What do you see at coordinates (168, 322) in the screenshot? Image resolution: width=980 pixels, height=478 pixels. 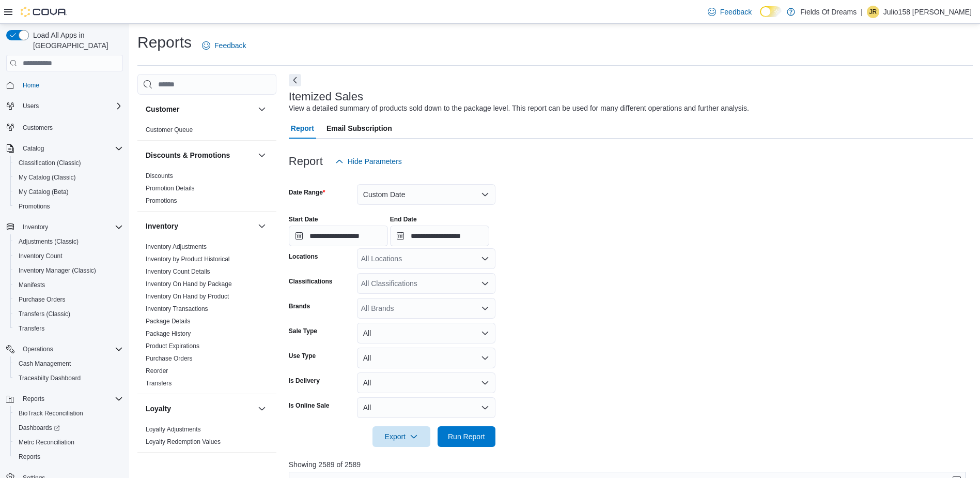 I see `a: Package Details` at bounding box center [168, 322].